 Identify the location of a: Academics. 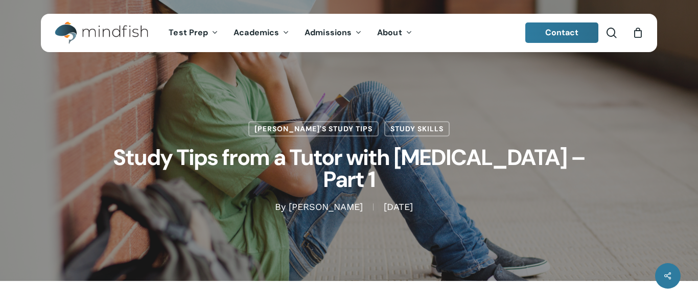
(261, 33).